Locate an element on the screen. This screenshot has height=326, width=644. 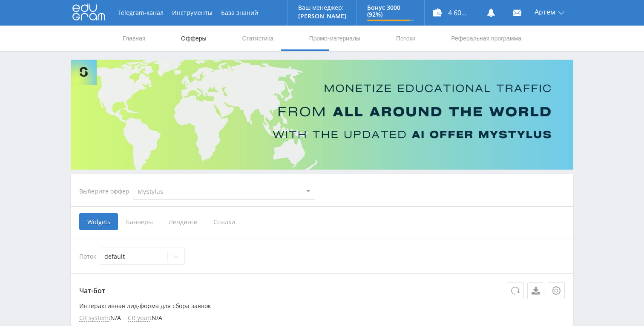
a: Статистика is located at coordinates (258, 38).